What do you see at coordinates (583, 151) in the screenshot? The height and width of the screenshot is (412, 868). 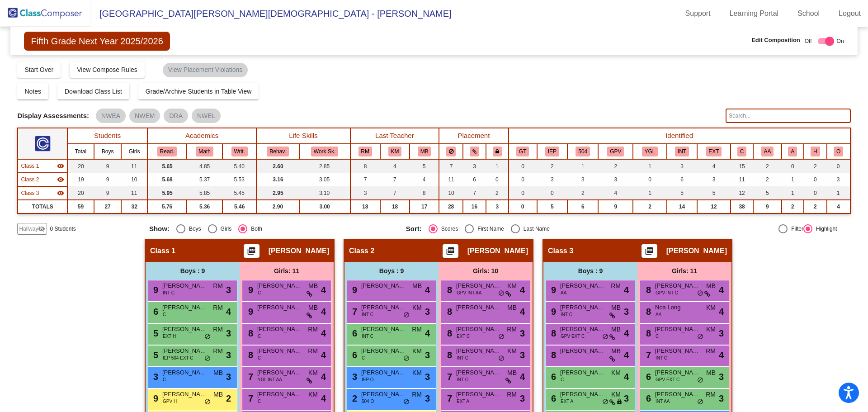 I see `th: 504 Plan` at bounding box center [583, 151].